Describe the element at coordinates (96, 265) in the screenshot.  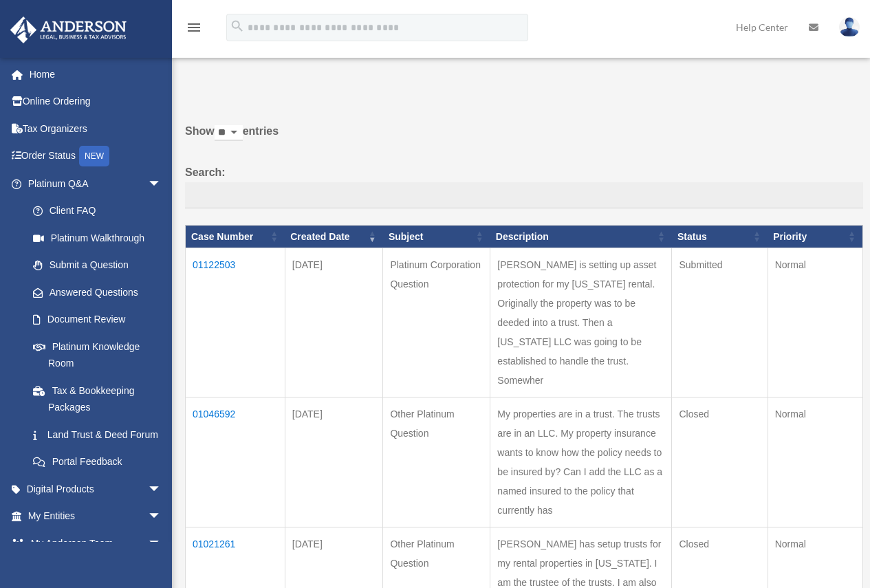
I see `a: Submit a Question` at that location.